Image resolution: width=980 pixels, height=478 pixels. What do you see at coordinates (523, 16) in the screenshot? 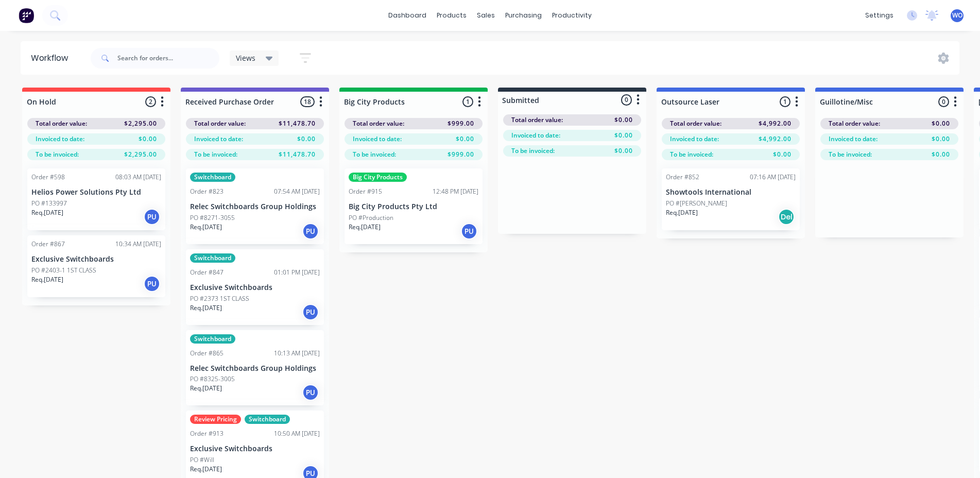
I see `div: purchasing` at bounding box center [523, 16].